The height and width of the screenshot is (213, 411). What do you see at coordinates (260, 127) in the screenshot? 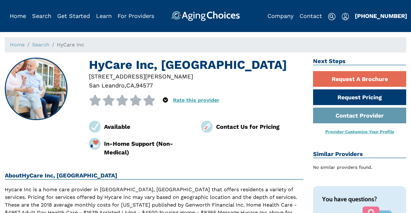
I see `div: Contact Us for Pricing` at bounding box center [260, 127].